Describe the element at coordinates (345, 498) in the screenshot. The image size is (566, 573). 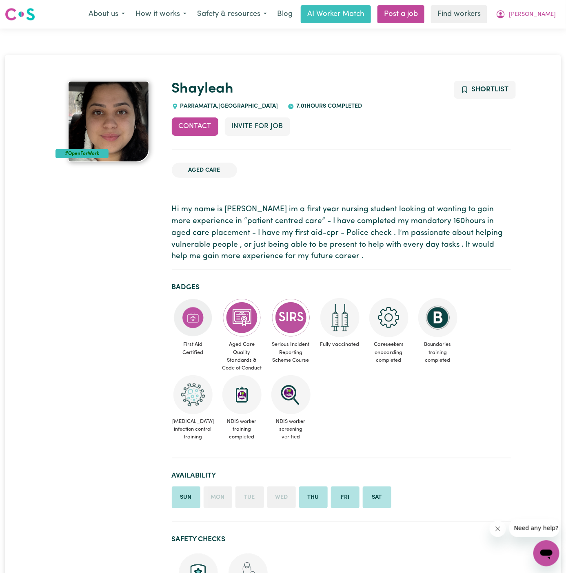
I see `li: Available on Friday` at that location.